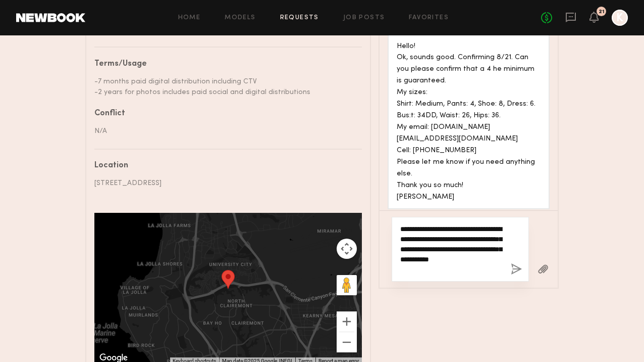 This screenshot has height=362, width=644. What do you see at coordinates (299, 17) in the screenshot?
I see `a: Requests` at bounding box center [299, 17].